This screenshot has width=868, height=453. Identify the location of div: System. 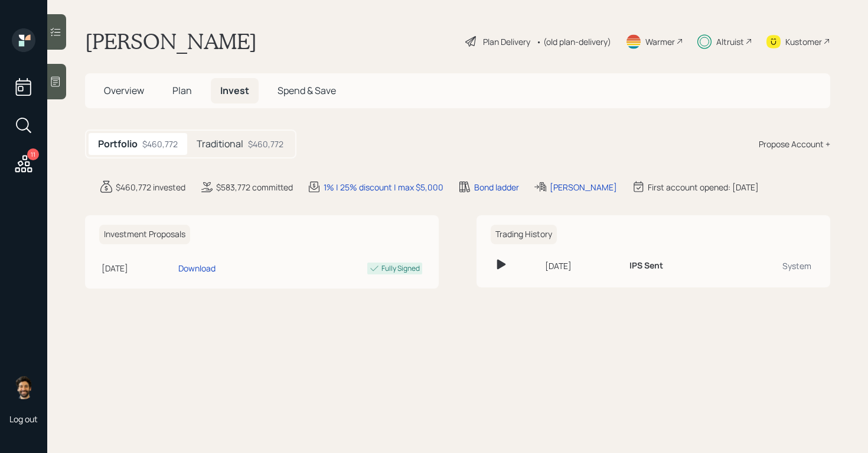
(771, 265).